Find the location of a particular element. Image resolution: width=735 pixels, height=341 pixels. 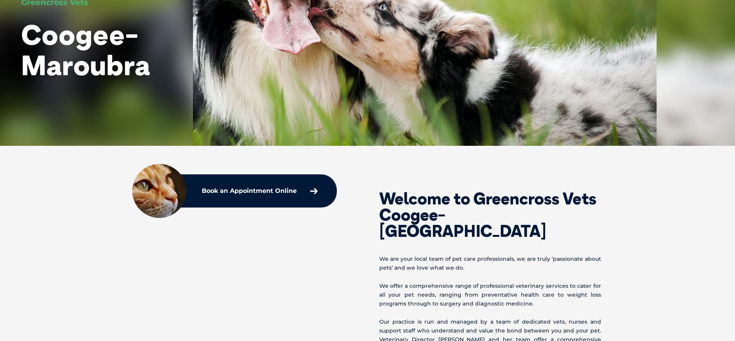

p: Book an Appointment Online is located at coordinates (249, 191).